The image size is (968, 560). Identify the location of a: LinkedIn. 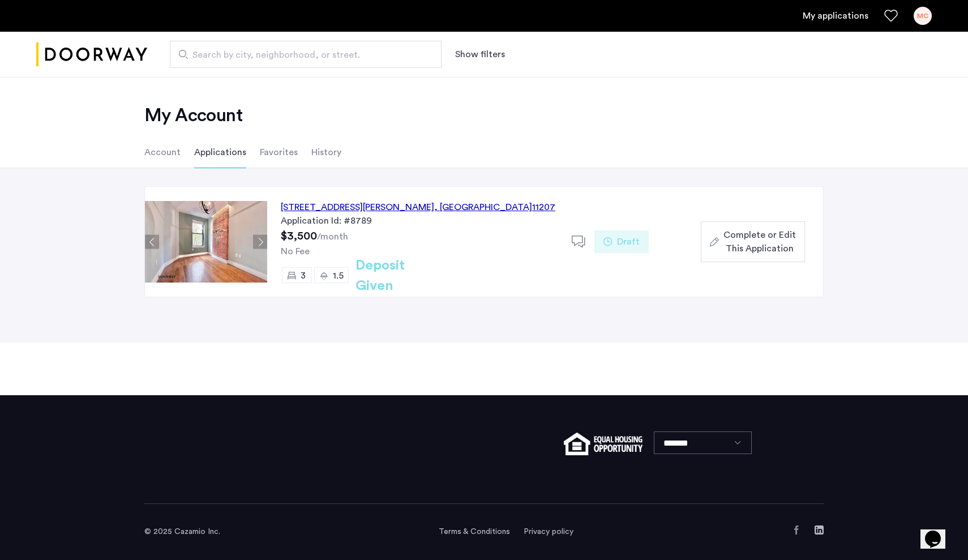
(819, 530).